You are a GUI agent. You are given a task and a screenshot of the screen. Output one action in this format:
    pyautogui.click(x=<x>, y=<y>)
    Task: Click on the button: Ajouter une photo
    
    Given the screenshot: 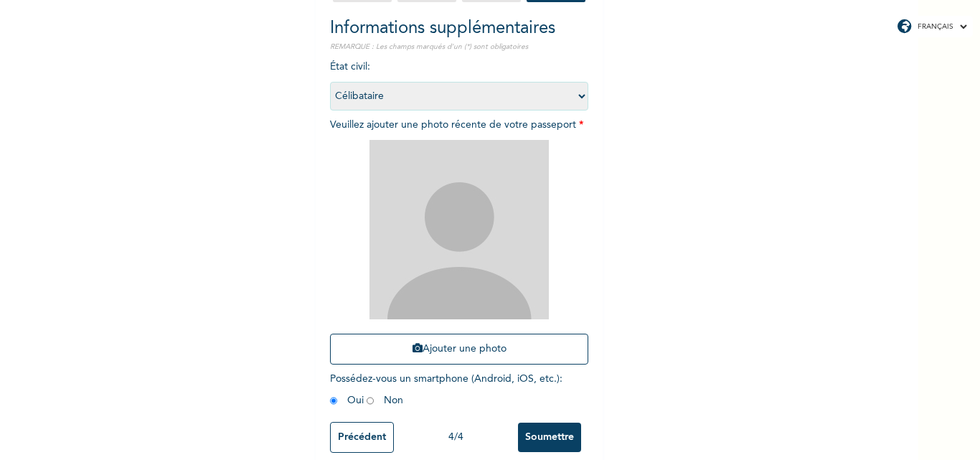 What is the action you would take?
    pyautogui.click(x=459, y=349)
    